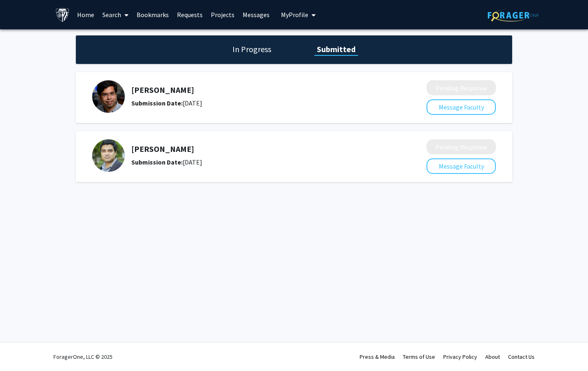 Image resolution: width=588 pixels, height=371 pixels. Describe the element at coordinates (86, 15) in the screenshot. I see `a: Home` at that location.